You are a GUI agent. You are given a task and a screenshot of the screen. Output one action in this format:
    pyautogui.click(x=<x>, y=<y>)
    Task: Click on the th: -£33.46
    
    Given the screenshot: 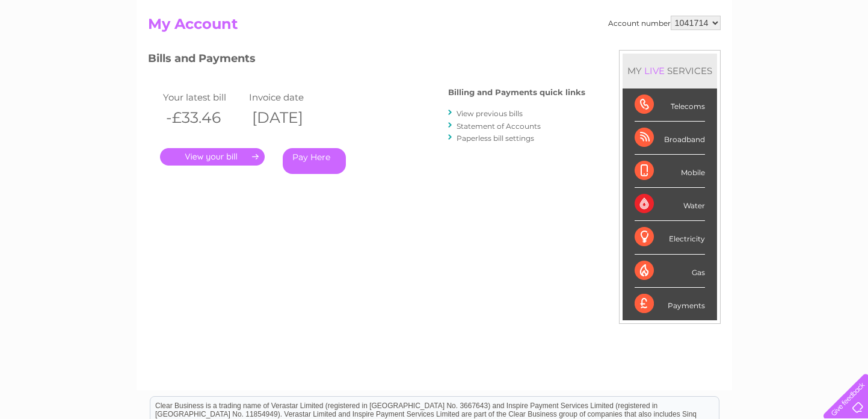 What is the action you would take?
    pyautogui.click(x=203, y=117)
    